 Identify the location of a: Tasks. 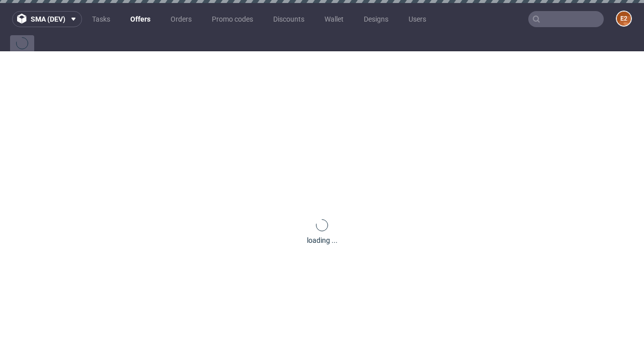
(101, 19).